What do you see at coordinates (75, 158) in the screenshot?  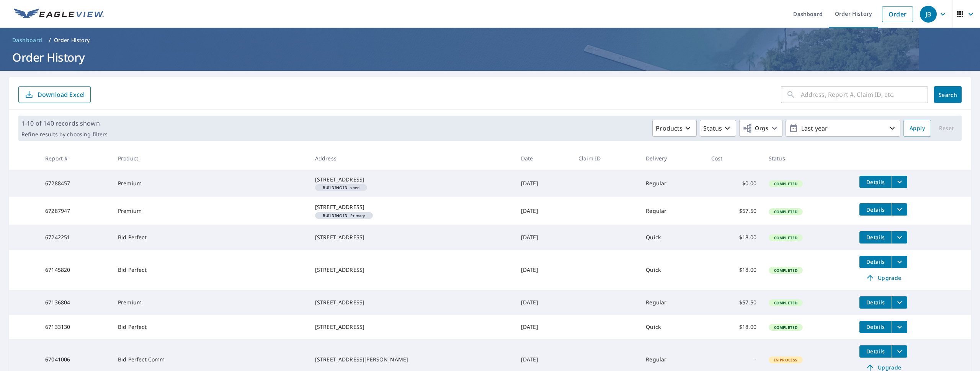 I see `th: Report #` at bounding box center [75, 158].